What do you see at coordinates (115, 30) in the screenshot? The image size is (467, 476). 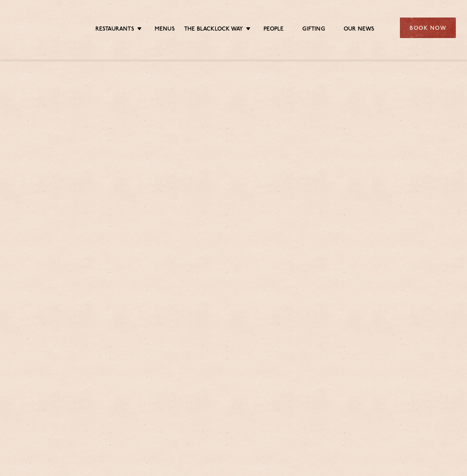 I see `a: Restaurants` at bounding box center [115, 30].